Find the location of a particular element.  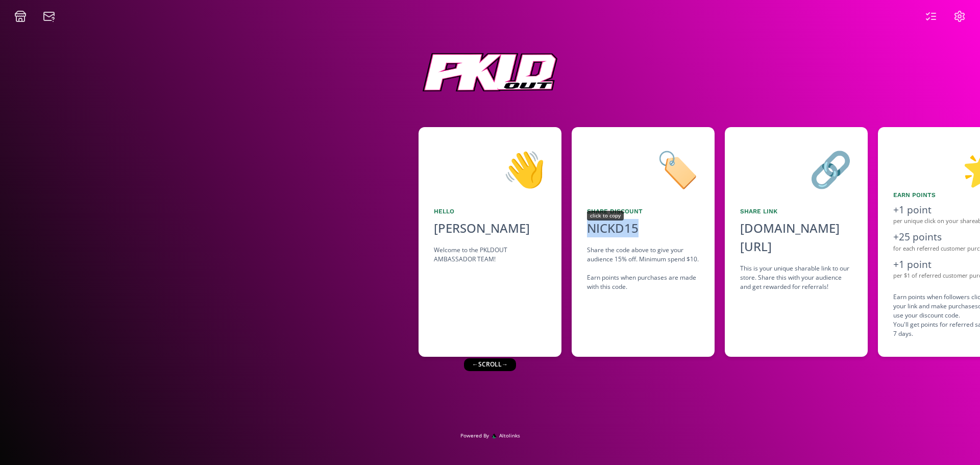

div: Welcome to the PKLDOUT AMBASSADOR TEAM! is located at coordinates (490, 255).